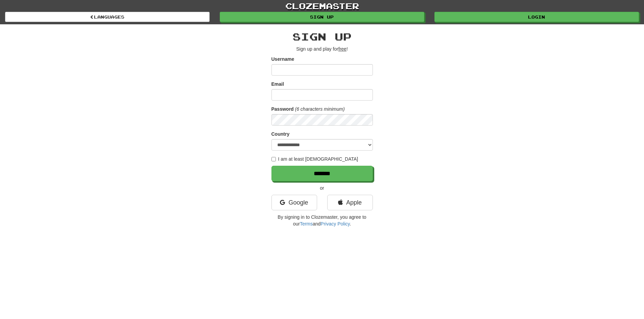  What do you see at coordinates (322, 36) in the screenshot?
I see `h2: Sign up` at bounding box center [322, 36].